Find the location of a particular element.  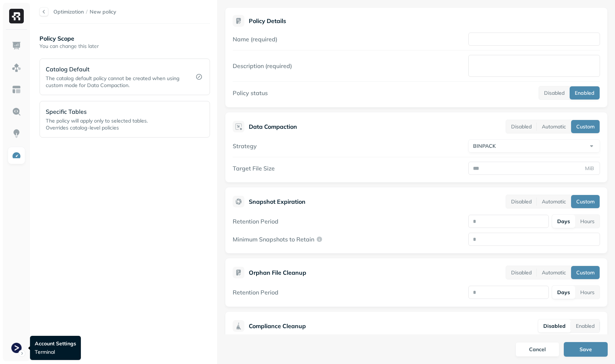

p: Compliance Cleanup is located at coordinates (277, 326).